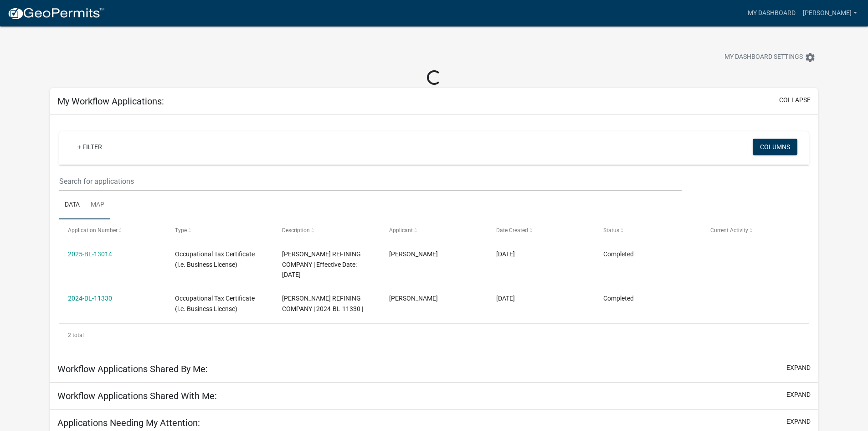 The image size is (868, 431). Describe the element at coordinates (505, 298) in the screenshot. I see `span: 01/10/2024` at that location.